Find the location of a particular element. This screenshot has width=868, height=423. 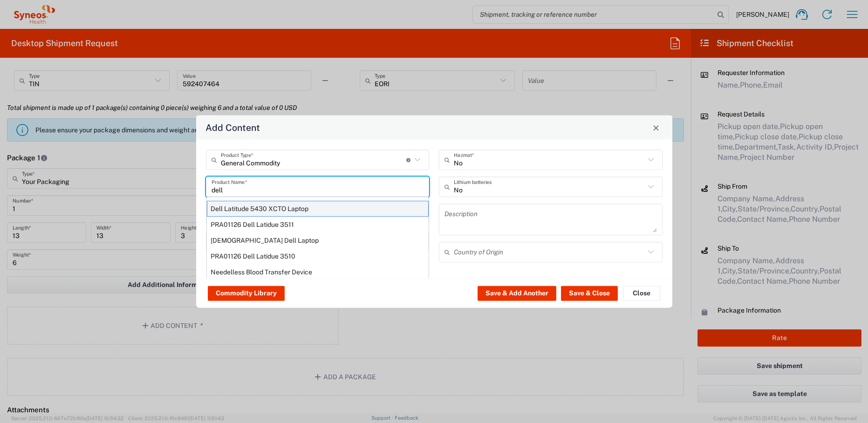

div: PRA01126 Dell Latidue 3511 is located at coordinates (318, 225).